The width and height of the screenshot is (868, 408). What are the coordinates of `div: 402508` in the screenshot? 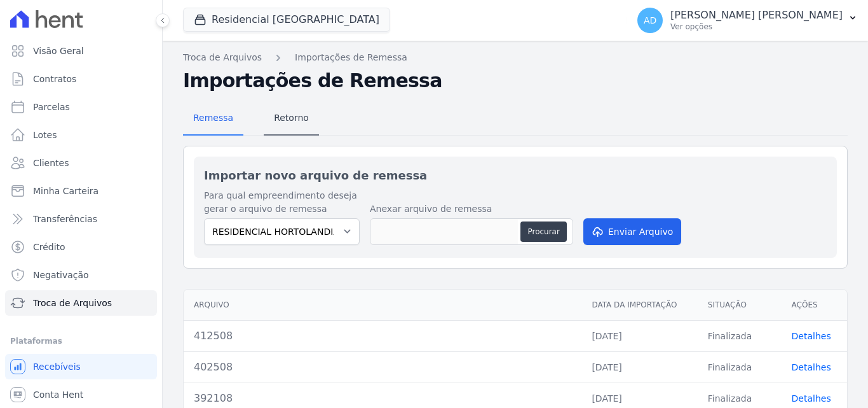 It's located at (383, 367).